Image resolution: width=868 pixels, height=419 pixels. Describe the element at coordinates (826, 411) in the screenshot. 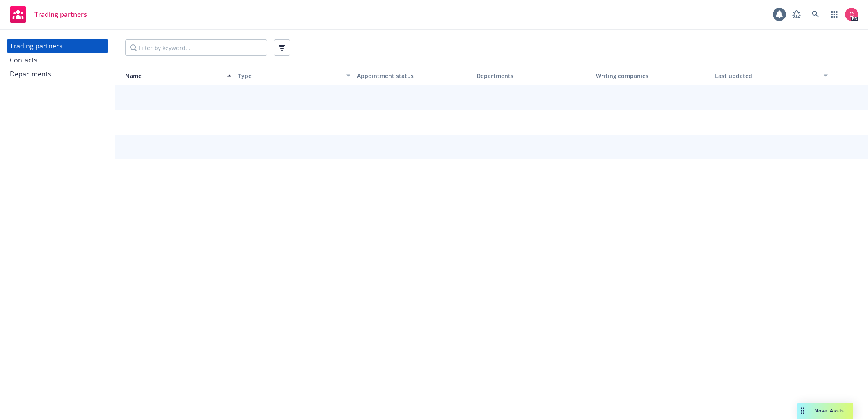

I see `button: Nova Assist` at that location.